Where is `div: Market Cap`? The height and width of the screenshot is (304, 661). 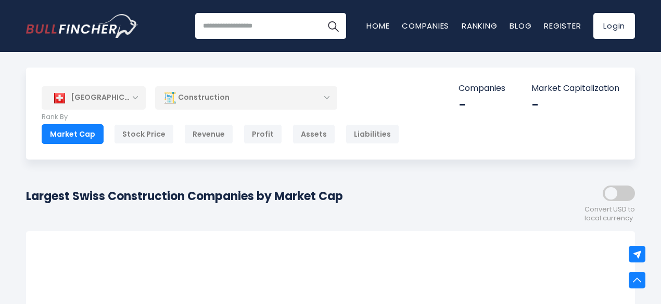 div: Market Cap is located at coordinates (72, 134).